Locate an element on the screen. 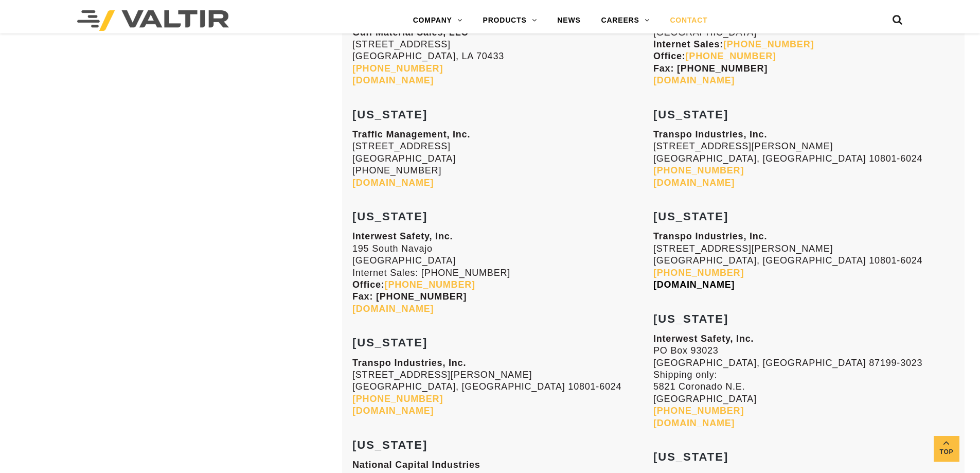 The height and width of the screenshot is (473, 980). strong: Internet Sales: is located at coordinates (734, 44).